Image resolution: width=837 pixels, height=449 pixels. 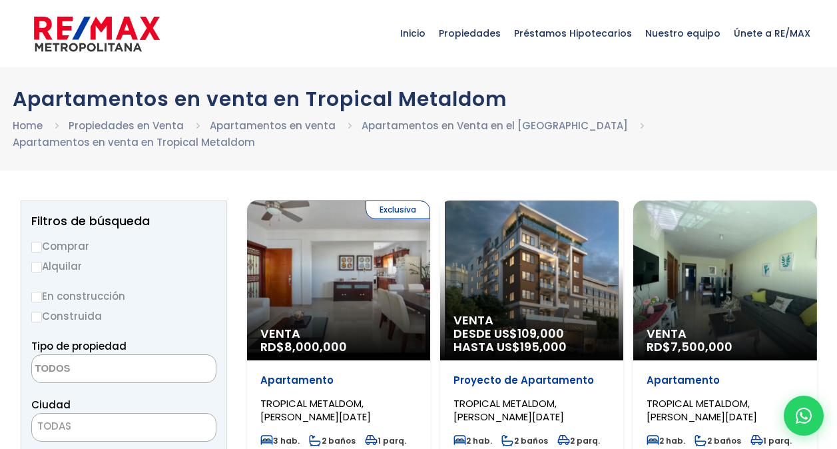 What do you see at coordinates (27, 125) in the screenshot?
I see `a: Home` at bounding box center [27, 125].